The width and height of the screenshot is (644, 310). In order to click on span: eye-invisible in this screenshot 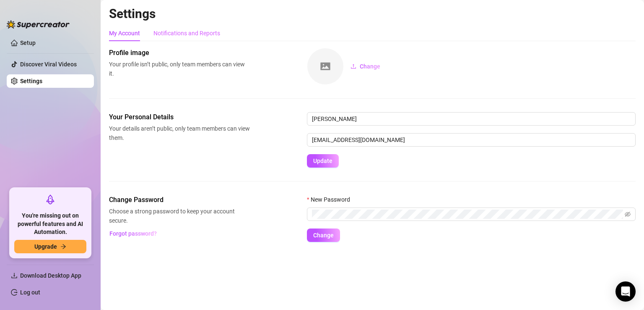, I will do `click(628, 214)`.